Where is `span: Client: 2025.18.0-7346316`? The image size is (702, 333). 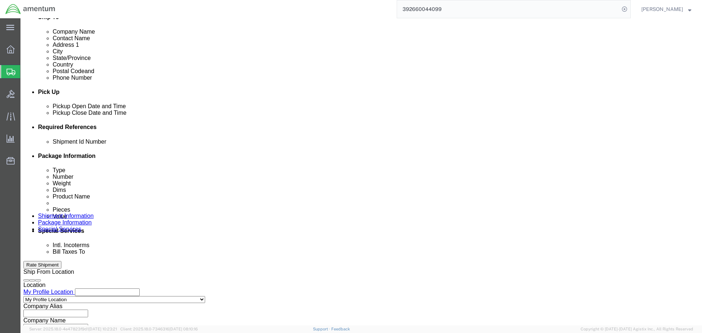 span: Client: 2025.18.0-7346316 is located at coordinates (159, 329).